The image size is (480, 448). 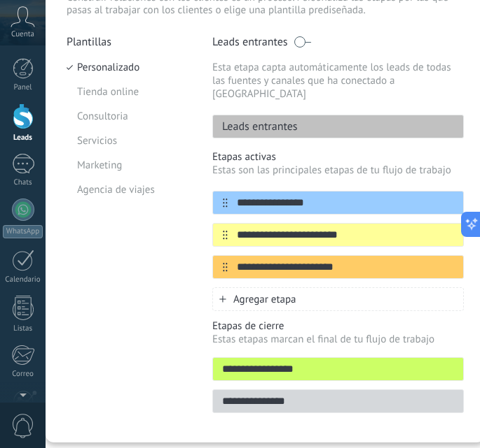 I want to click on span: Cuenta, so click(x=22, y=34).